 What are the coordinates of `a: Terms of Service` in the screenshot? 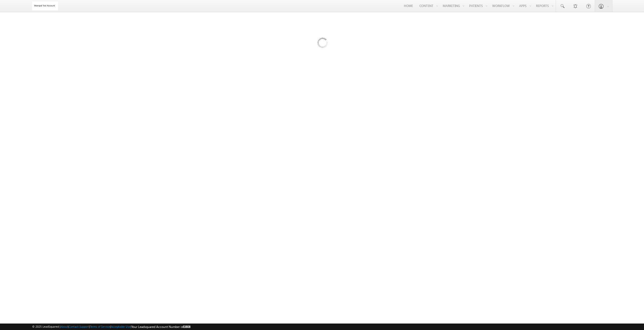 It's located at (100, 327).